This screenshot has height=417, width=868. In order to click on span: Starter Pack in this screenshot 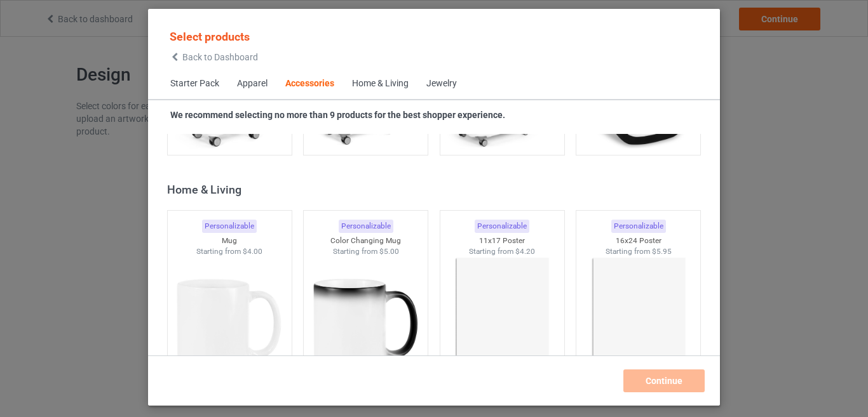, I will do `click(194, 84)`.